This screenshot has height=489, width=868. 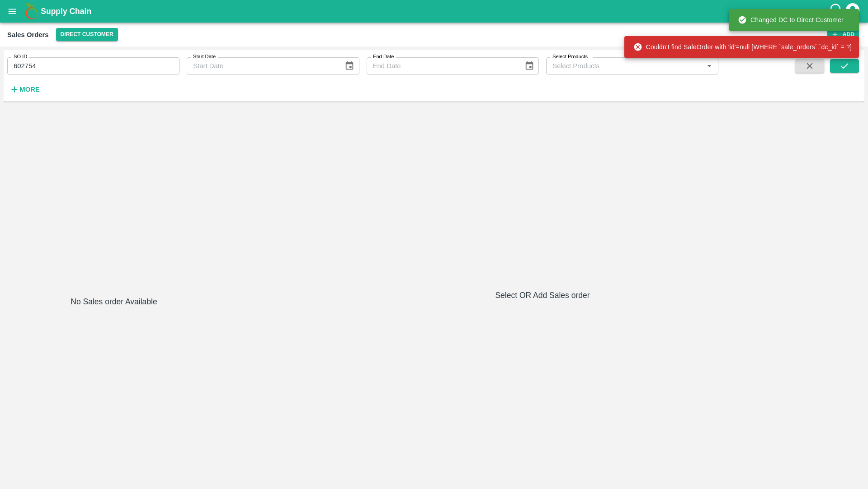 I want to click on label: Select Products, so click(x=570, y=57).